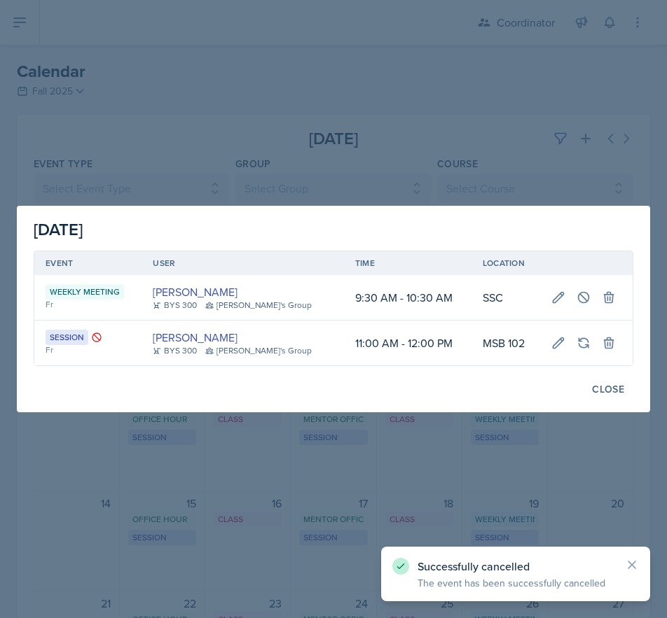 This screenshot has width=667, height=618. What do you see at coordinates (608, 389) in the screenshot?
I see `button: Close` at bounding box center [608, 389].